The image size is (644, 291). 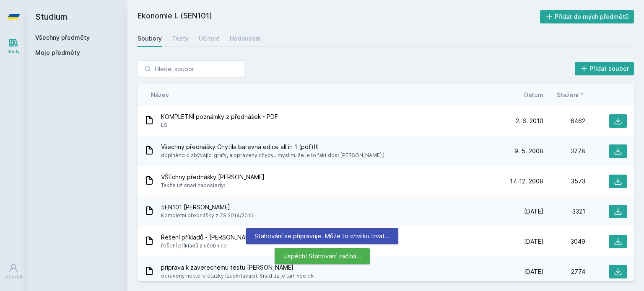 What do you see at coordinates (209, 38) in the screenshot?
I see `a: Učitelé` at bounding box center [209, 38].